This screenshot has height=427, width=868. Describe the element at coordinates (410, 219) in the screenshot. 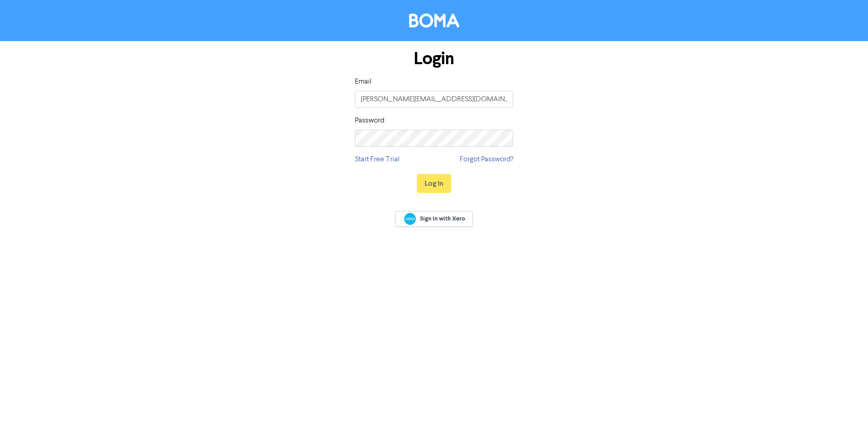

I see `img: Xero logo` at that location.